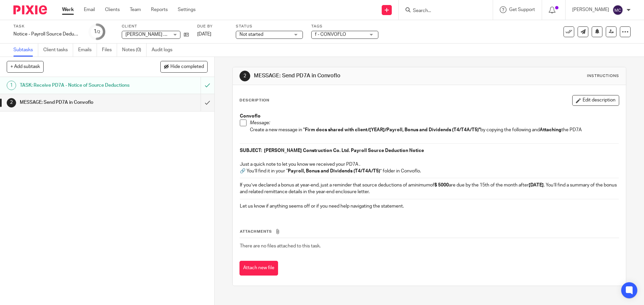  Describe the element at coordinates (134, 50) in the screenshot. I see `a: Notes (0)` at that location.